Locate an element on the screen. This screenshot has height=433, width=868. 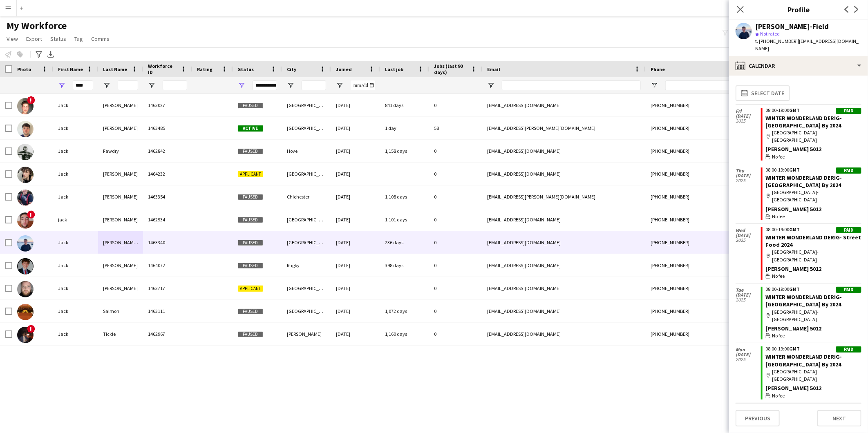
span: Email is located at coordinates (493, 69).